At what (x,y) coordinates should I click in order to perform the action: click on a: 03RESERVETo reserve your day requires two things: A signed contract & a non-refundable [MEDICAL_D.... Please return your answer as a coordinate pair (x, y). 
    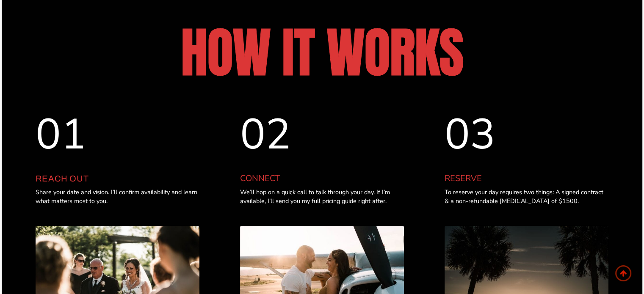
    Looking at the image, I should click on (526, 159).